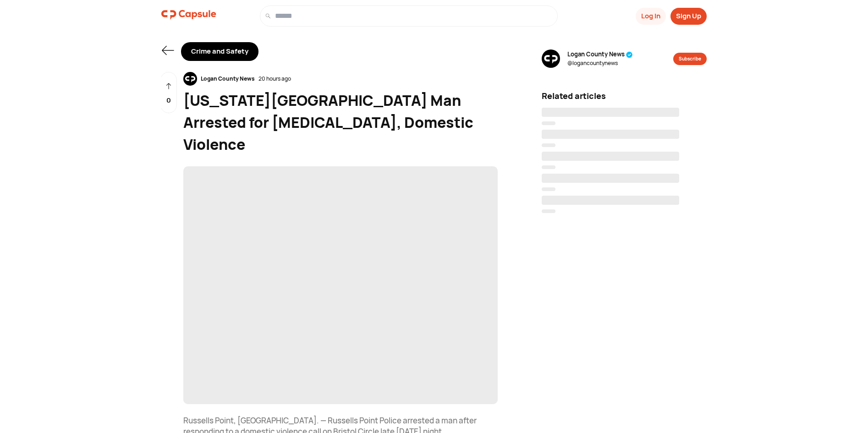 The image size is (868, 433). Describe the element at coordinates (599, 55) in the screenshot. I see `span: Logan County News` at that location.